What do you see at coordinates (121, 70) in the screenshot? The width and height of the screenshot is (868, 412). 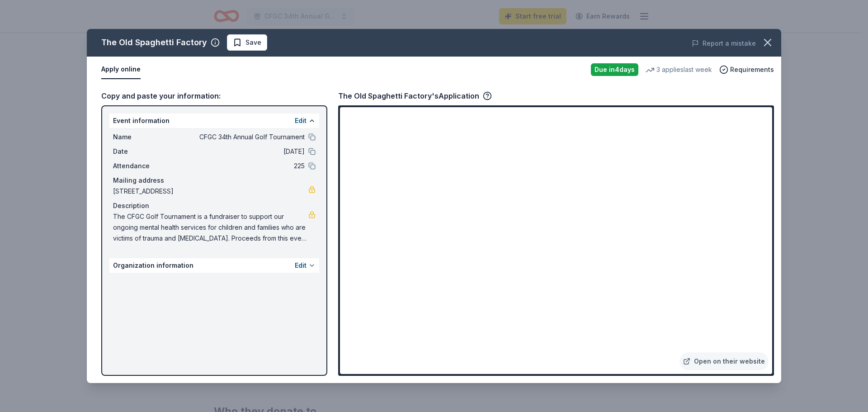 I see `button: Apply online` at bounding box center [121, 70].